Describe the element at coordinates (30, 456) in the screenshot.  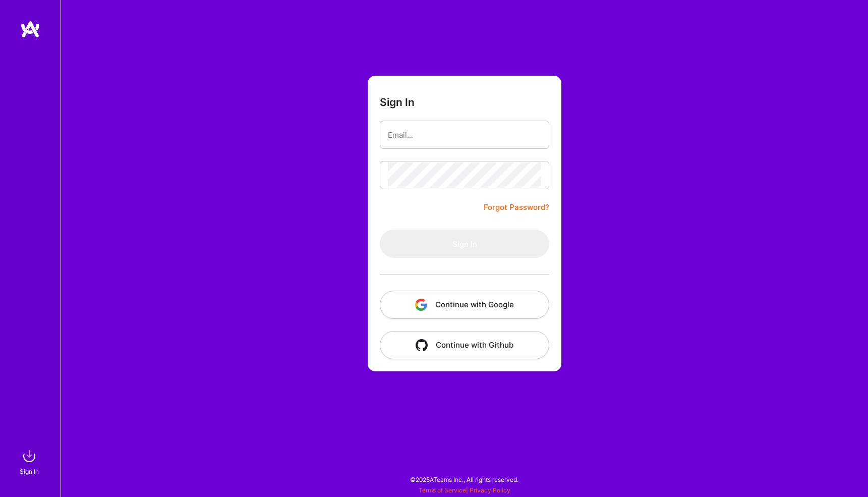
I see `img: sign in` at that location.